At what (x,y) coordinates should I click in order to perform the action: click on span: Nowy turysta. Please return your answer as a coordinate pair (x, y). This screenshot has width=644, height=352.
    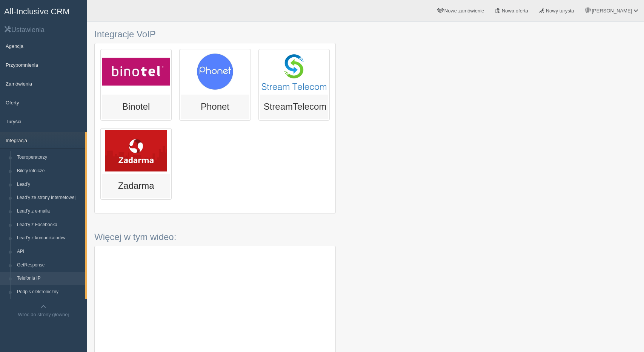
    Looking at the image, I should click on (560, 11).